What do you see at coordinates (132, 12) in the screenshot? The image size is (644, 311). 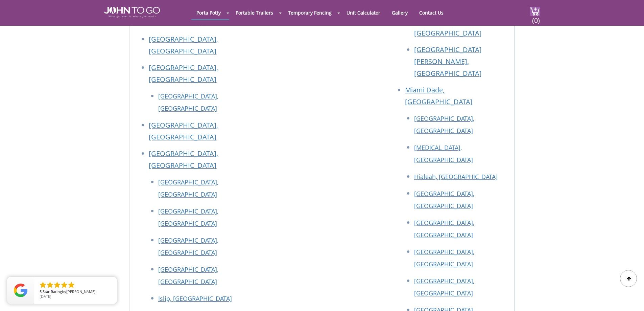 I see `img: JOHN to go` at bounding box center [132, 12].